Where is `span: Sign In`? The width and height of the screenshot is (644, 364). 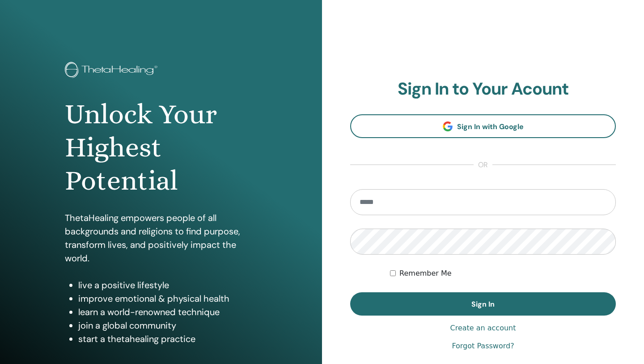
span: Sign In is located at coordinates (483, 303).